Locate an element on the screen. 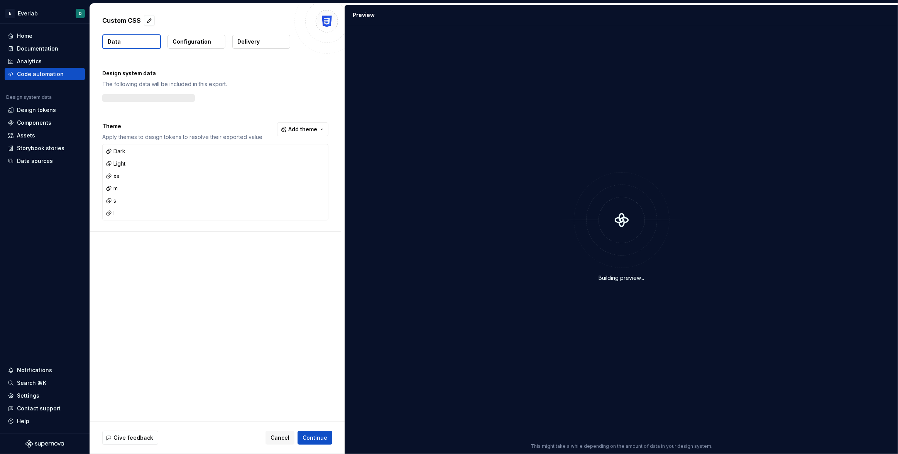  div: Search ⌘K is located at coordinates (32, 383).